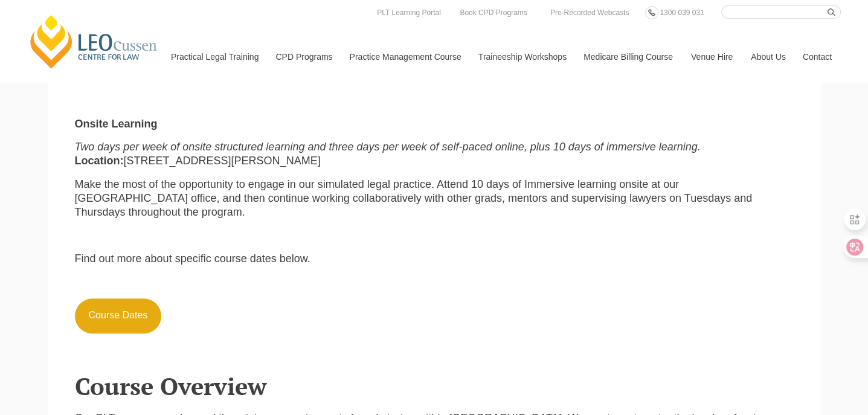  I want to click on a: Contact, so click(817, 57).